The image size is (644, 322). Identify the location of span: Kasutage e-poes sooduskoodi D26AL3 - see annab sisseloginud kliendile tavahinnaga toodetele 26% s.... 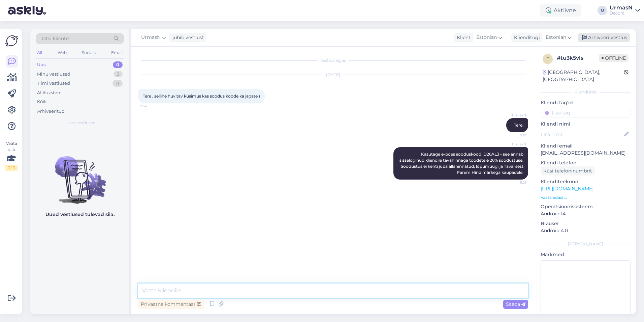
(462, 163).